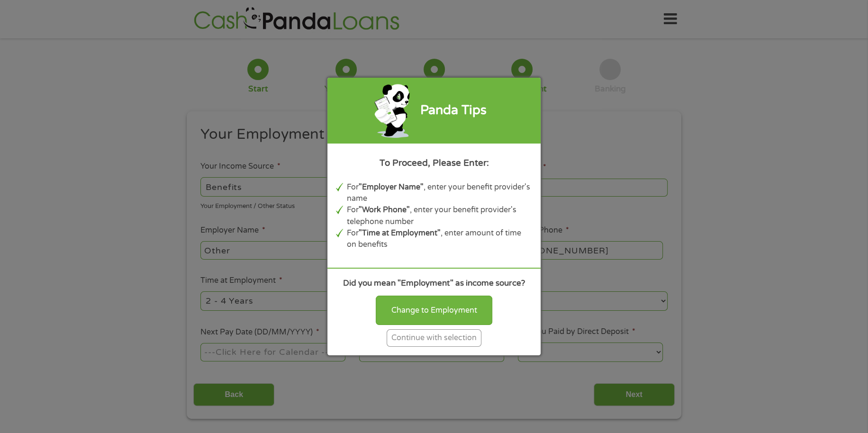 The height and width of the screenshot is (433, 868). What do you see at coordinates (434, 163) in the screenshot?
I see `div: To Proceed, Please Enter:` at bounding box center [434, 163].